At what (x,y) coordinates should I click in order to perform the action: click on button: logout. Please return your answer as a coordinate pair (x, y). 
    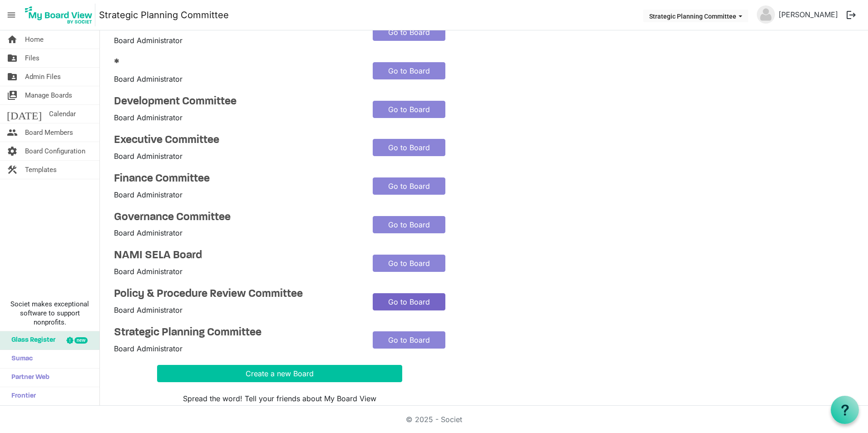
    Looking at the image, I should click on (851, 15).